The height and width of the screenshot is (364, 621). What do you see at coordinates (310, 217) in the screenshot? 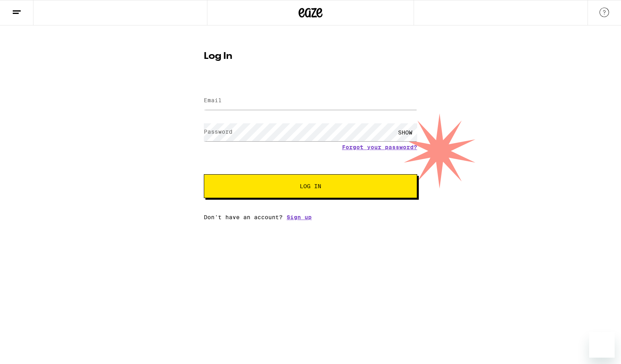
I see `div: Don't have an account?` at bounding box center [310, 217].